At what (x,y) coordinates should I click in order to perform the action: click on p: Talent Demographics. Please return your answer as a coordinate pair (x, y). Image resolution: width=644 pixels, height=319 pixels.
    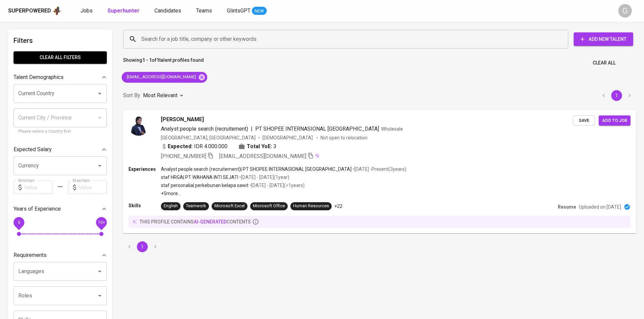
    Looking at the image, I should click on (39, 78).